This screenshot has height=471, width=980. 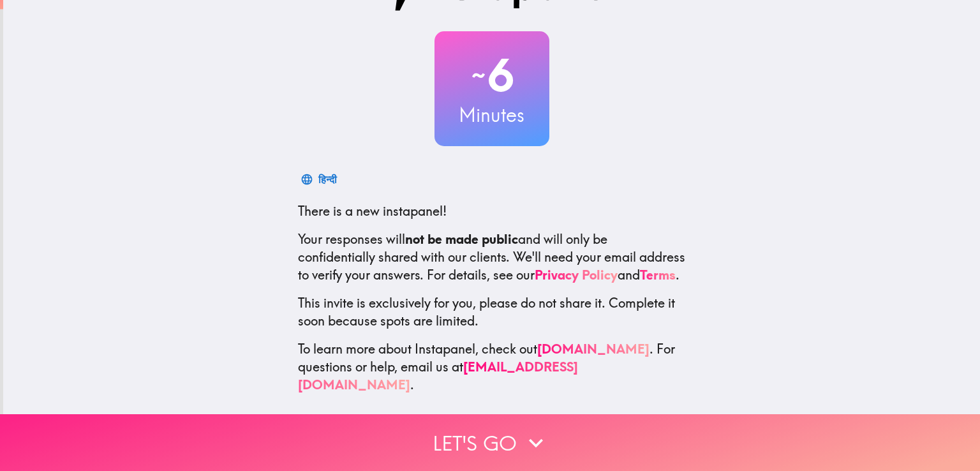 What do you see at coordinates (492, 367) in the screenshot?
I see `p: To learn more about Instapanel, check out . For questions or help, email us at .` at bounding box center [492, 367].